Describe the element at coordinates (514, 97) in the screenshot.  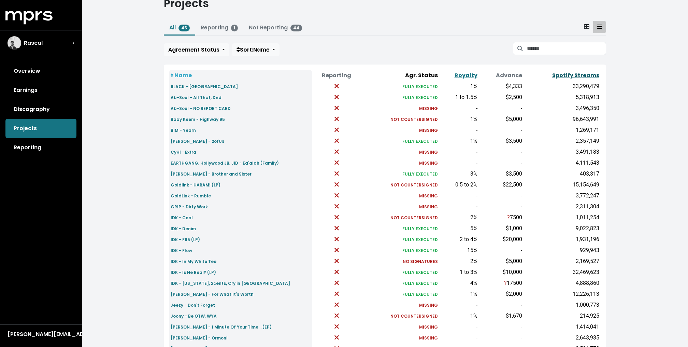
I see `span: $2,500` at that location.